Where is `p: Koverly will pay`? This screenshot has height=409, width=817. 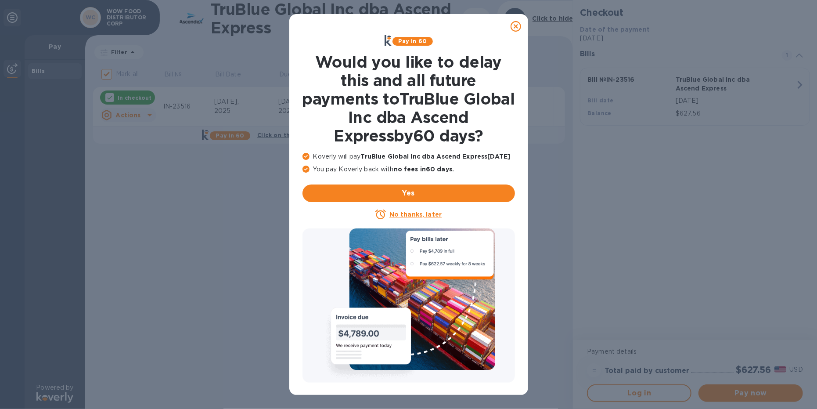
p: Koverly will pay is located at coordinates (409, 156).